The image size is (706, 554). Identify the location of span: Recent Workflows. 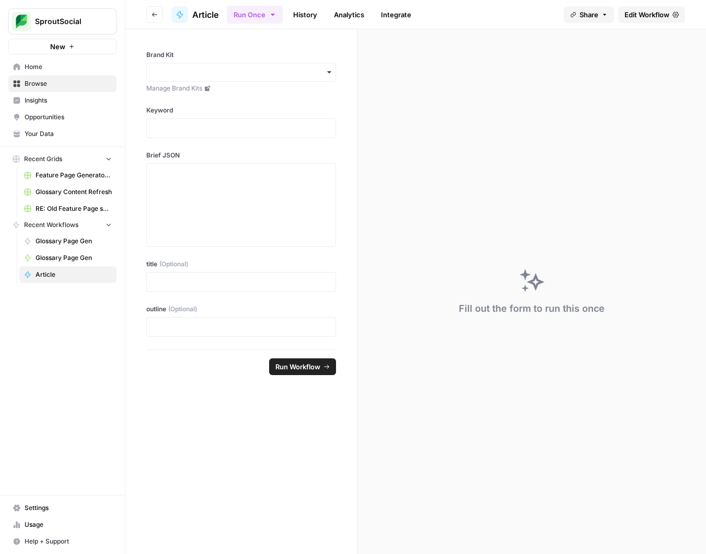
(51, 225).